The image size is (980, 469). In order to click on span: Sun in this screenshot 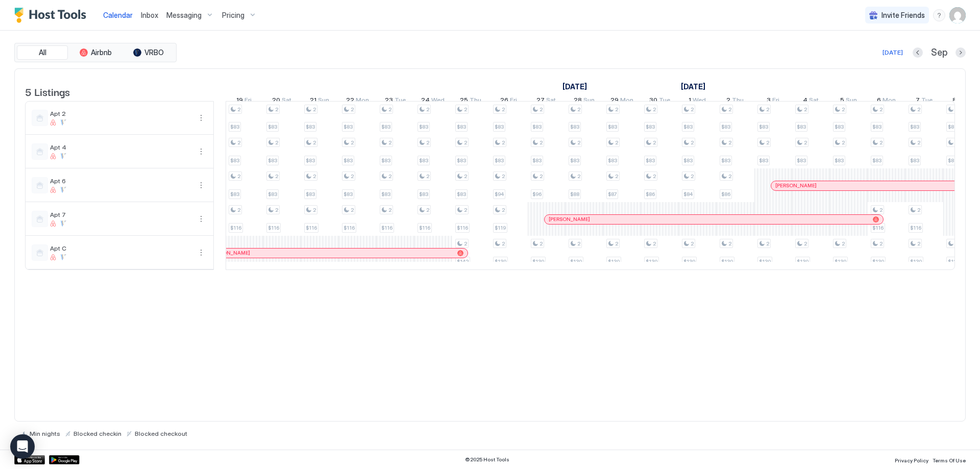, I will do `click(589, 101)`.